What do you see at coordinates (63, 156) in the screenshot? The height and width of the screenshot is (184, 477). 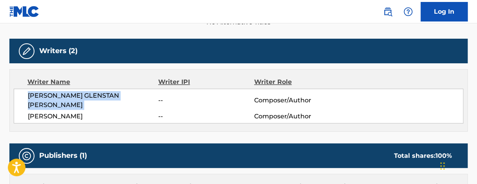 I see `h5: Publishers (1)` at bounding box center [63, 156].